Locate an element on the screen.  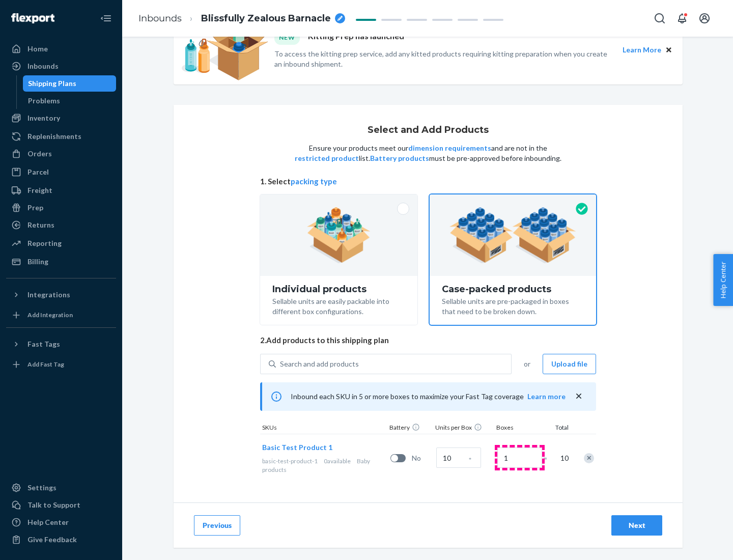
span: 0 available is located at coordinates (337, 461).